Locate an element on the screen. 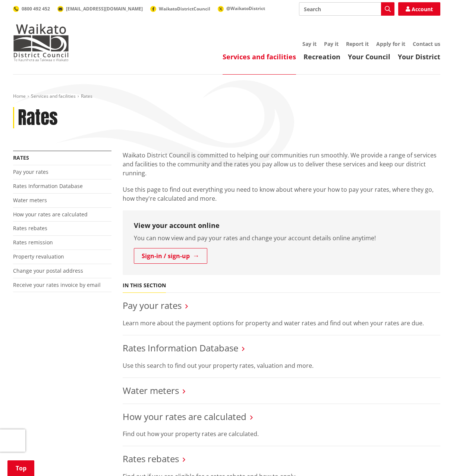 This screenshot has height=476, width=453. p: You can now view and pay your rates and change your account details online anytime! is located at coordinates (281, 238).